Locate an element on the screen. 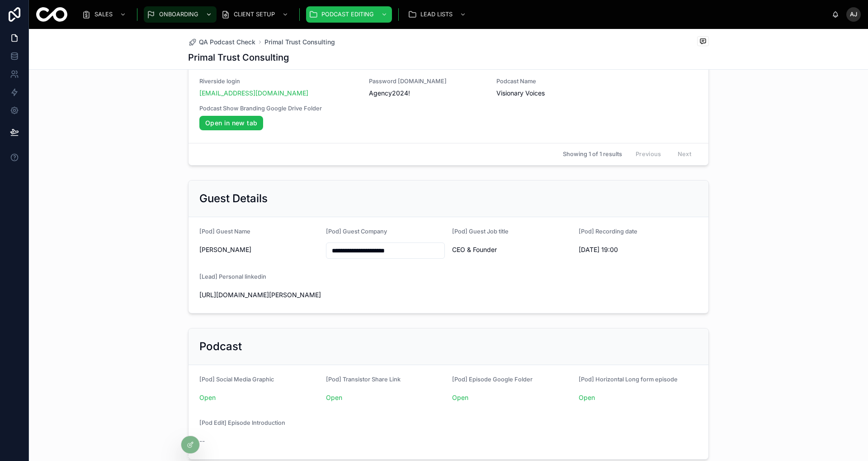  a: LEAD LISTS is located at coordinates (437, 15).